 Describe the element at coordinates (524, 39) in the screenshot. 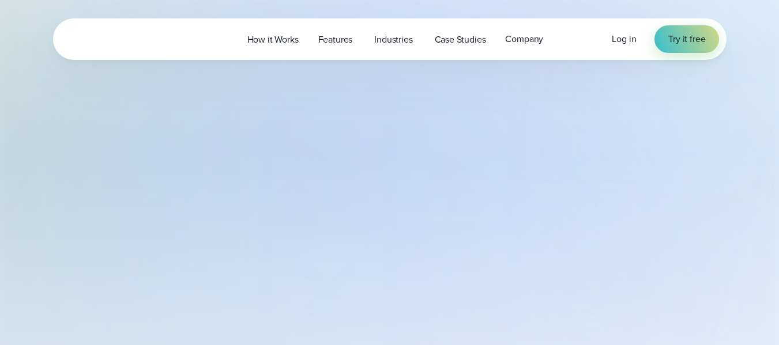

I see `span: Company` at that location.